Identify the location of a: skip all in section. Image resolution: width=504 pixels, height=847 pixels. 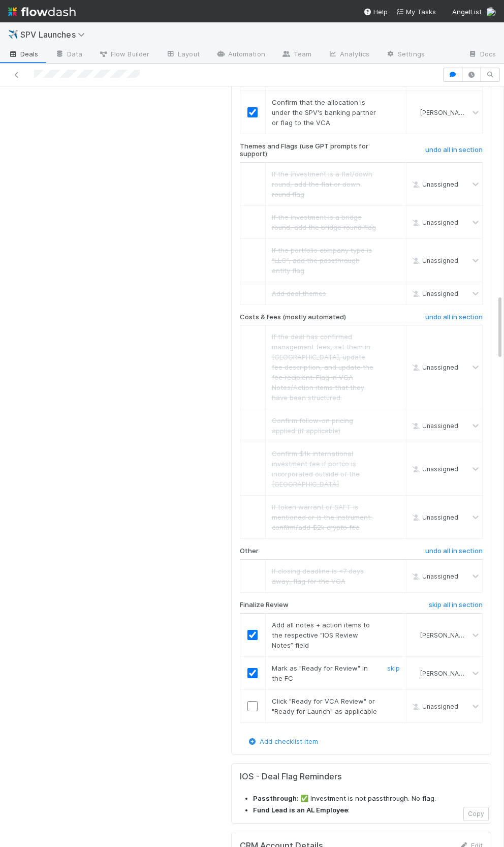
(455, 607).